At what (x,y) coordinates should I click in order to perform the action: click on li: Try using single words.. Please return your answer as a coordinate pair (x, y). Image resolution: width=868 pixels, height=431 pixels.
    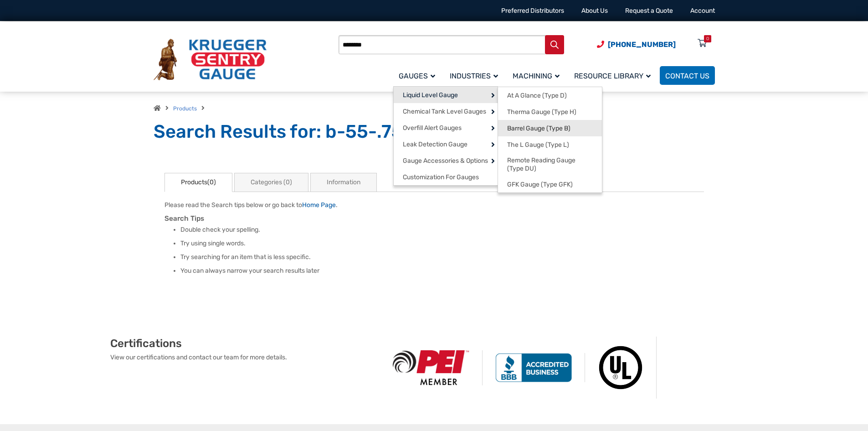
    Looking at the image, I should click on (442, 244).